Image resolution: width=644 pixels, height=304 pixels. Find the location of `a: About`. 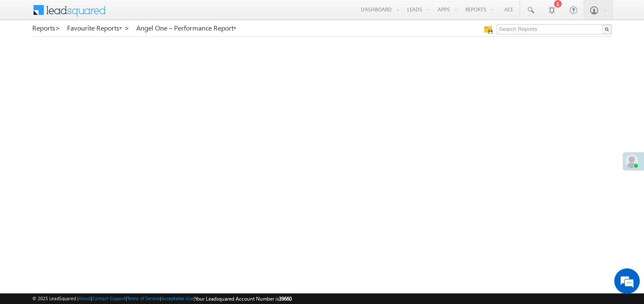

a: About is located at coordinates (84, 298).